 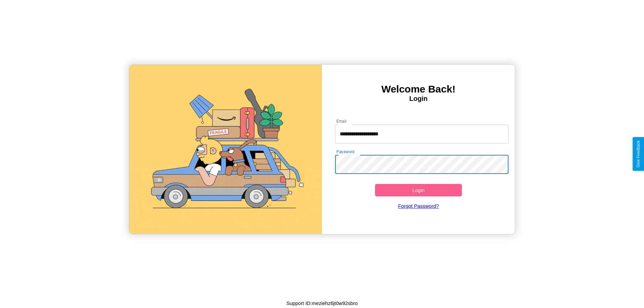 I want to click on img: gif, so click(x=225, y=149).